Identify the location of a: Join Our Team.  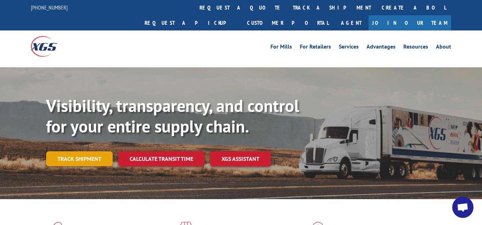
(410, 23).